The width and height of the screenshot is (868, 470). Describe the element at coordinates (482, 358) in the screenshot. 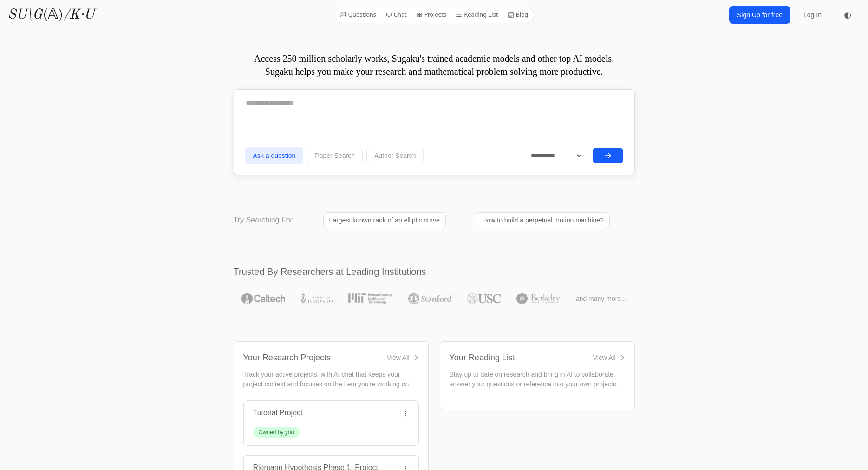

I see `div: Your Reading List` at that location.